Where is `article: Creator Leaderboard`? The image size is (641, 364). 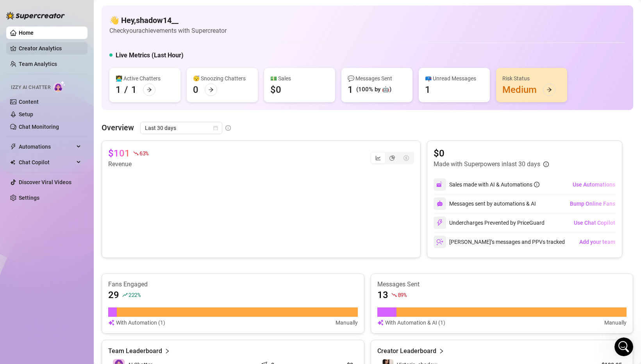 article: Creator Leaderboard is located at coordinates (406, 351).